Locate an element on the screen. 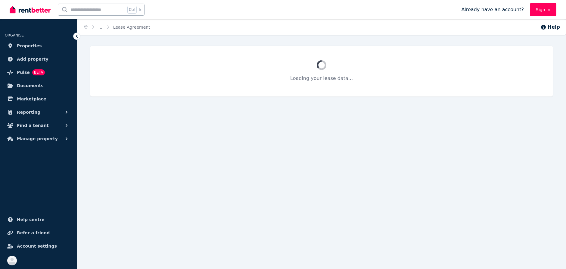 Image resolution: width=566 pixels, height=269 pixels. span: Help centre is located at coordinates (31, 219).